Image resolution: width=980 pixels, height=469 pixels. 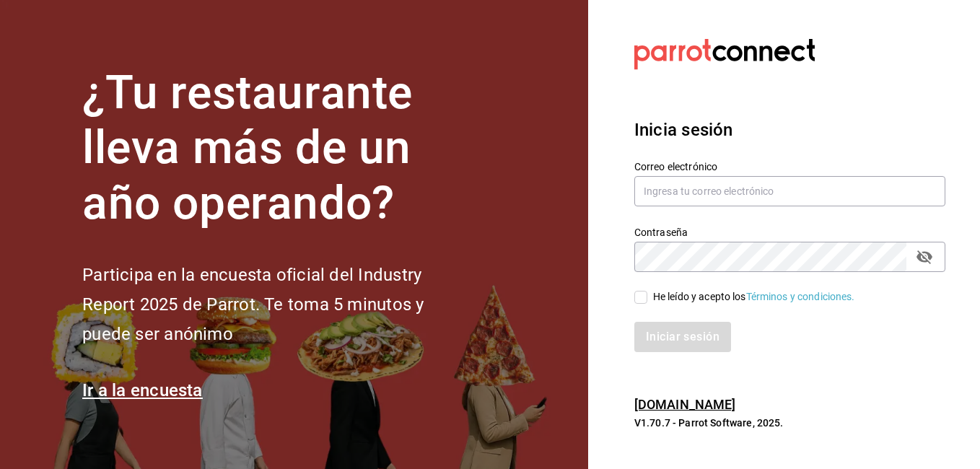 I want to click on label: Correo electrónico, so click(x=789, y=166).